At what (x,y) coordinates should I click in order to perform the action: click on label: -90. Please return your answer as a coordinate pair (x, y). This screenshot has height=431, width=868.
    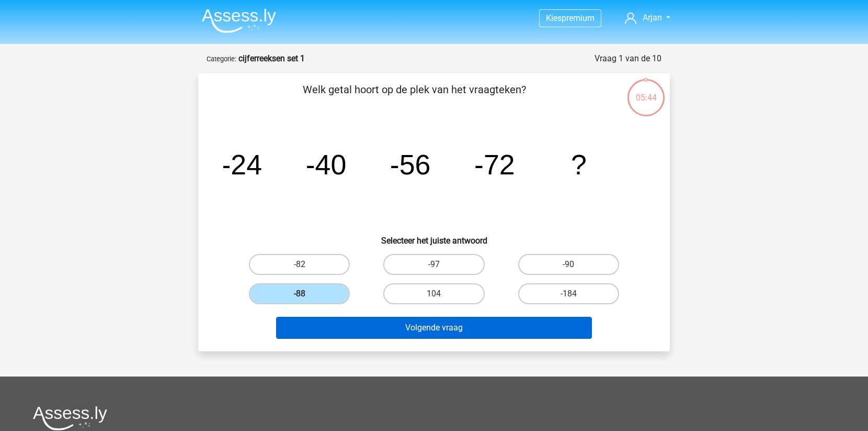
    Looking at the image, I should click on (569, 264).